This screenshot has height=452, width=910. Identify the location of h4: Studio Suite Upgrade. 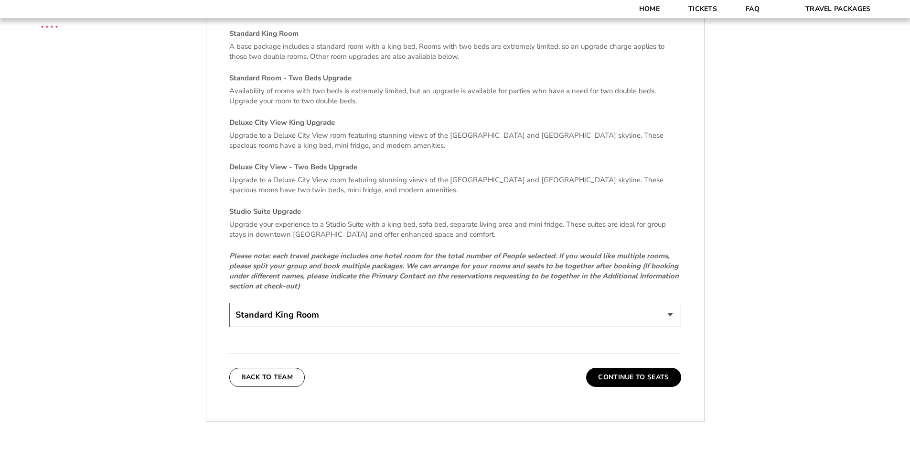
(455, 211).